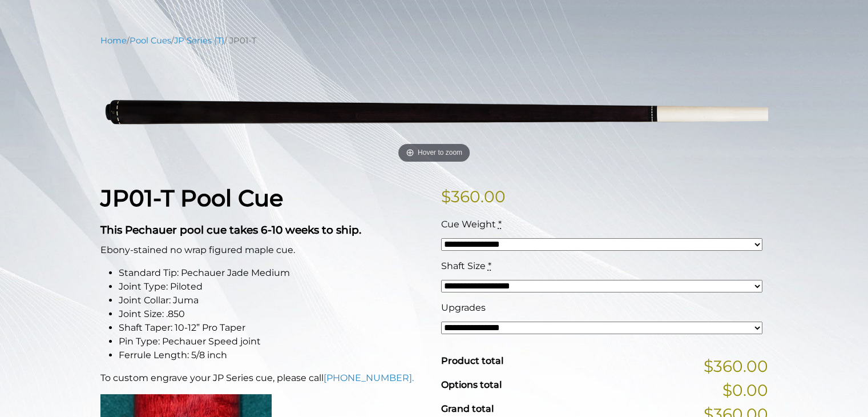 The height and width of the screenshot is (417, 868). I want to click on span: Product total, so click(472, 361).